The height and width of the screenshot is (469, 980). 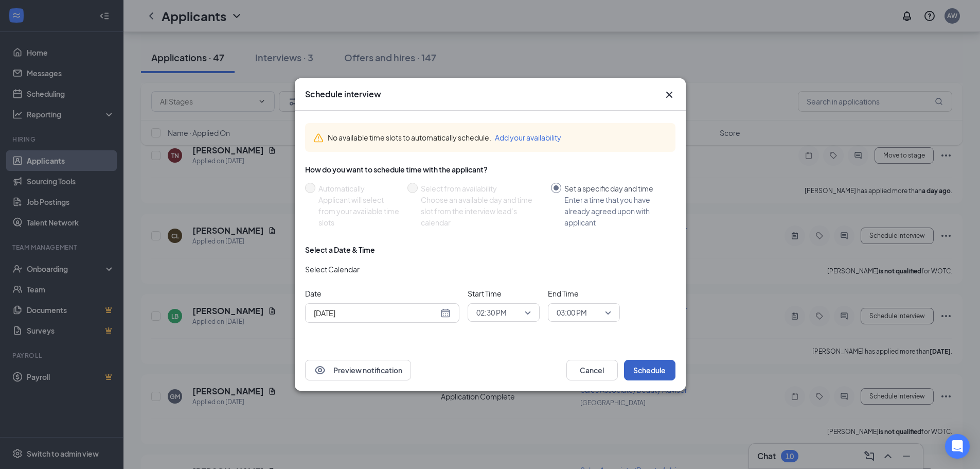 I want to click on span: 02:30 PM, so click(x=492, y=312).